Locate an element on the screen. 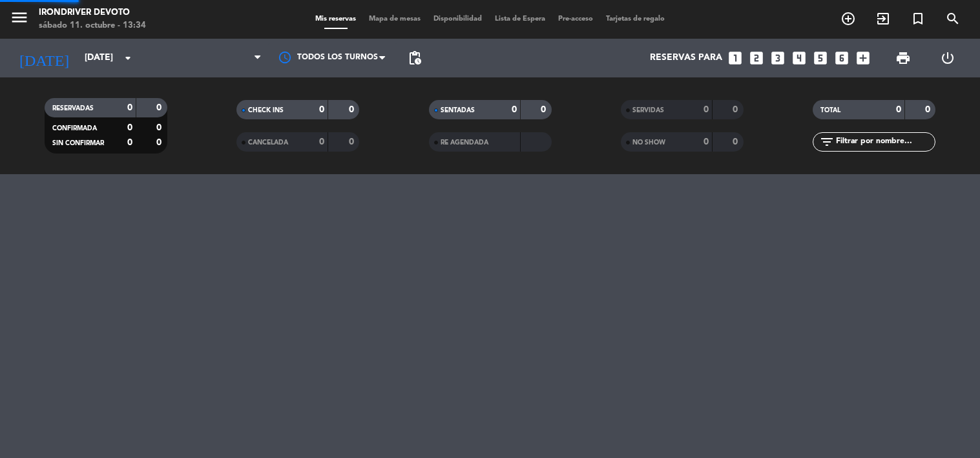 Image resolution: width=980 pixels, height=458 pixels. i: looks_4 is located at coordinates (799, 58).